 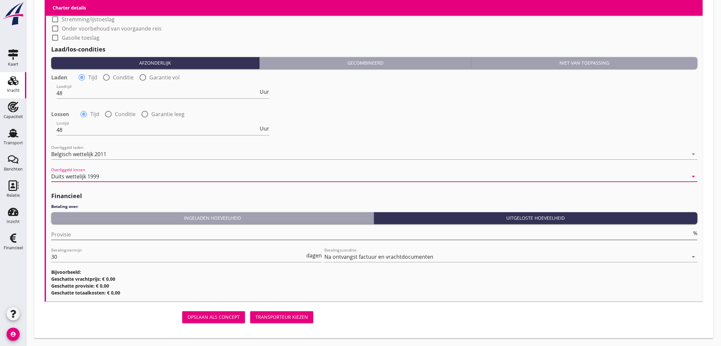 What do you see at coordinates (59, 77) in the screenshot?
I see `strong: Laden` at bounding box center [59, 77].